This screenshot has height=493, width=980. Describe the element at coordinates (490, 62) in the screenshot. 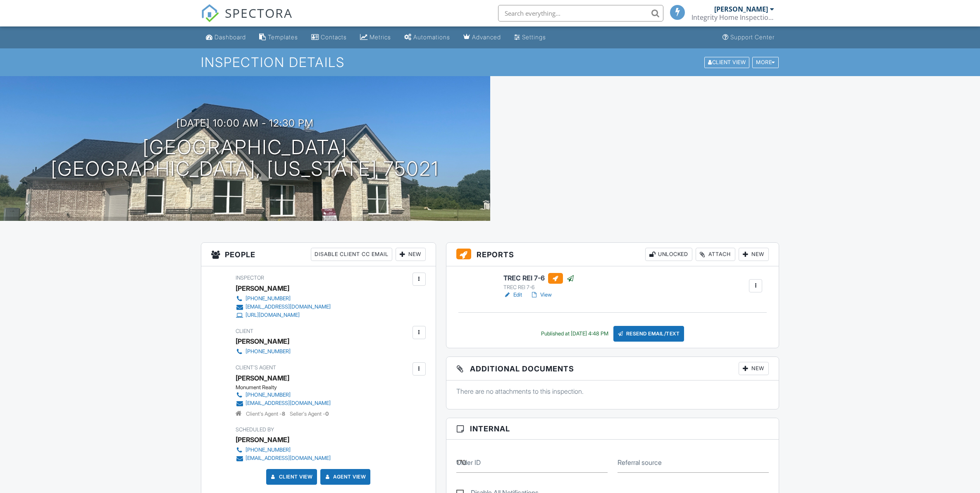

I see `h1: Inspection Details` at that location.